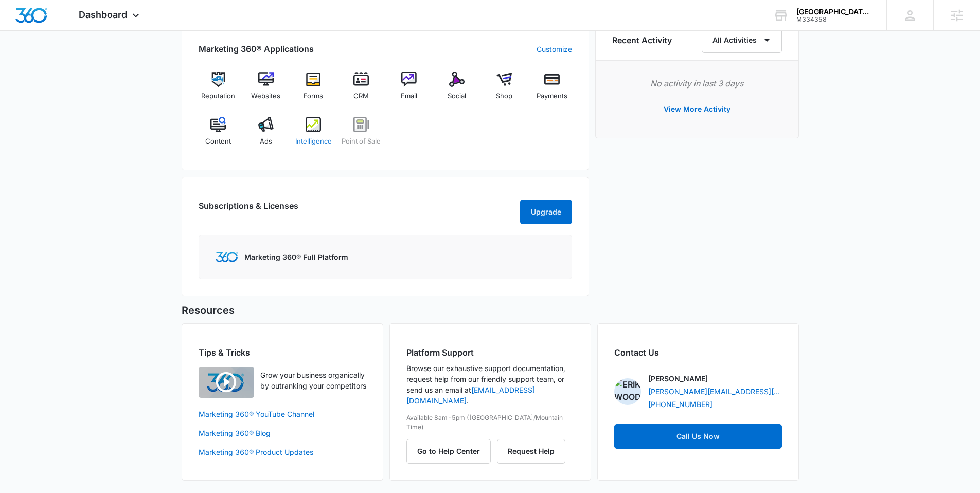 The height and width of the screenshot is (493, 980). Describe the element at coordinates (256, 49) in the screenshot. I see `h2: Marketing 360® Applications` at that location.